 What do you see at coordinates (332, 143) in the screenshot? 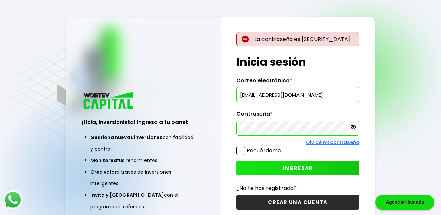
I see `a: Olvidé mi contraseña` at bounding box center [332, 143].